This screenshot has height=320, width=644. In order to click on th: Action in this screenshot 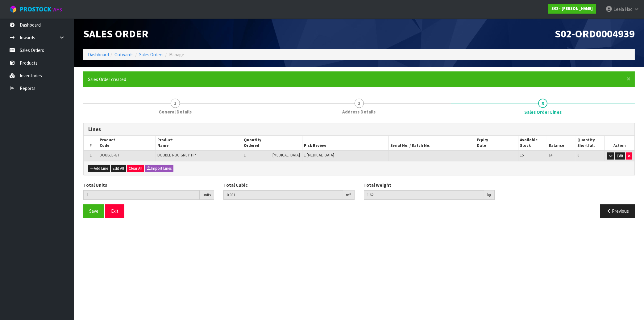, I will do `click(620, 143)`.